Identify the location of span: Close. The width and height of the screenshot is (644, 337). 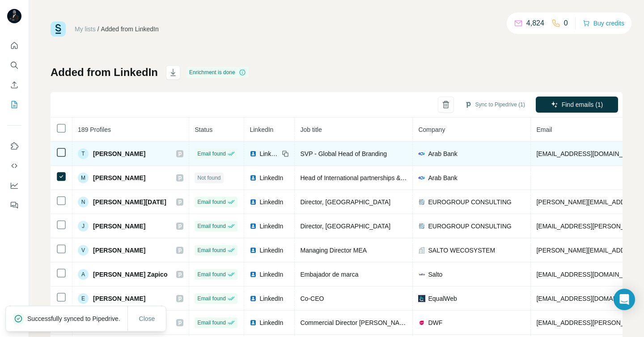
(147, 318).